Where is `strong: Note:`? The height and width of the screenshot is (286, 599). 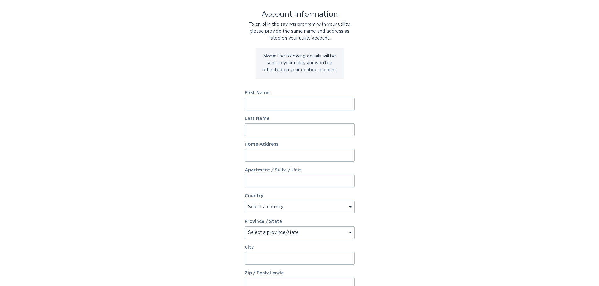
strong: Note: is located at coordinates (270, 56).